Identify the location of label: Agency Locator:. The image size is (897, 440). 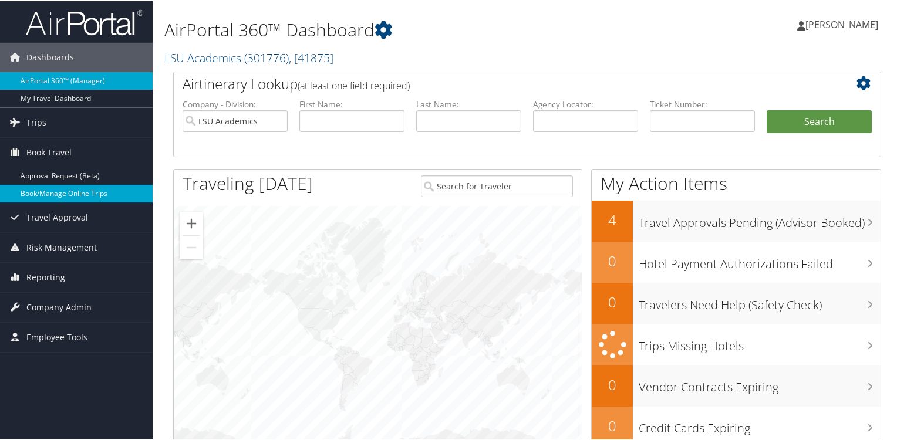
(585, 103).